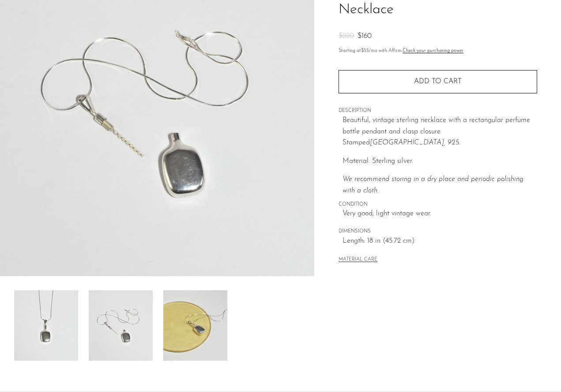  What do you see at coordinates (438, 111) in the screenshot?
I see `span: DESCRIPTION` at bounding box center [438, 111].